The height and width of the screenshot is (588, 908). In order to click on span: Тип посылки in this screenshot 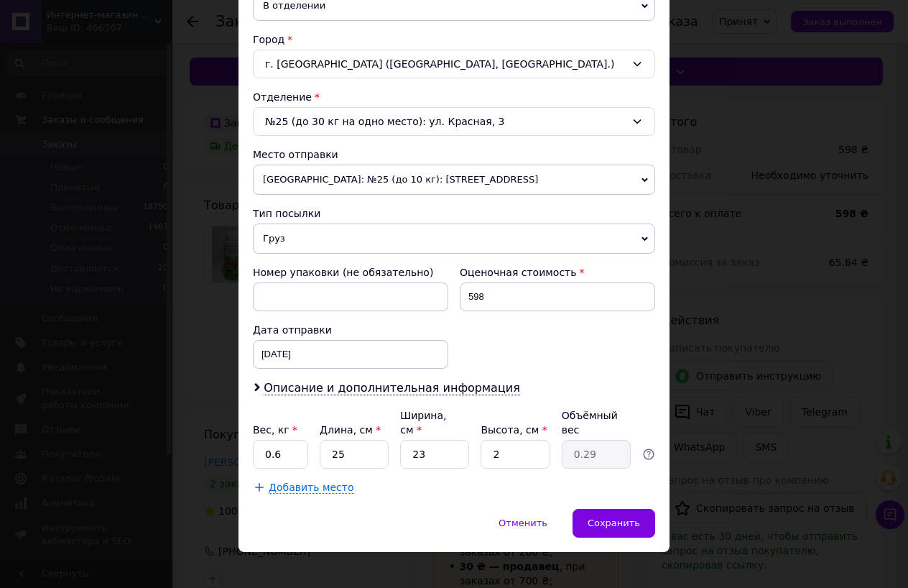, I will do `click(286, 214)`.